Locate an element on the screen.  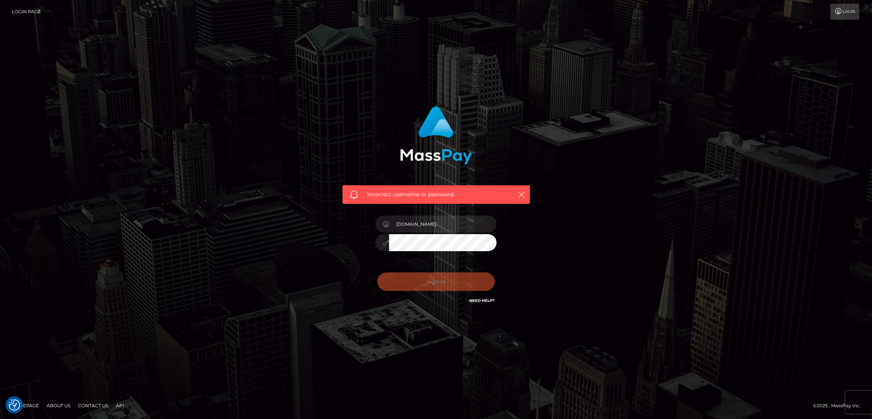
img: MassPay Login is located at coordinates (436, 135).